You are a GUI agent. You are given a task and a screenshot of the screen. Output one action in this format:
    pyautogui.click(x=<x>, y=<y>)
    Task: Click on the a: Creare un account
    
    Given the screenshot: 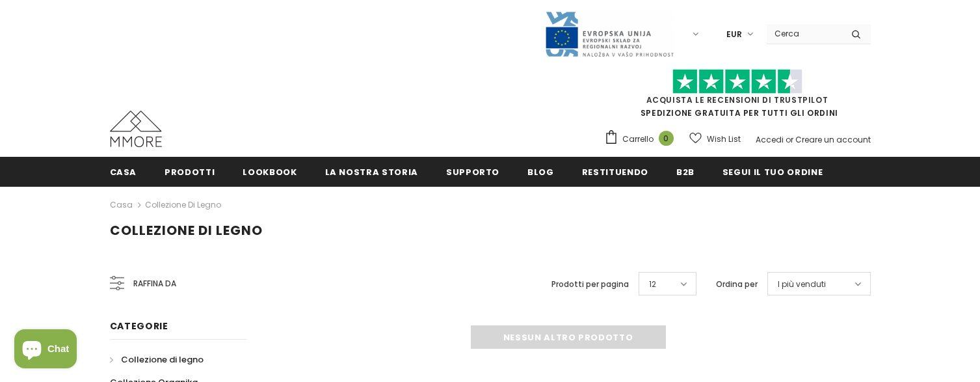 What is the action you would take?
    pyautogui.click(x=833, y=139)
    